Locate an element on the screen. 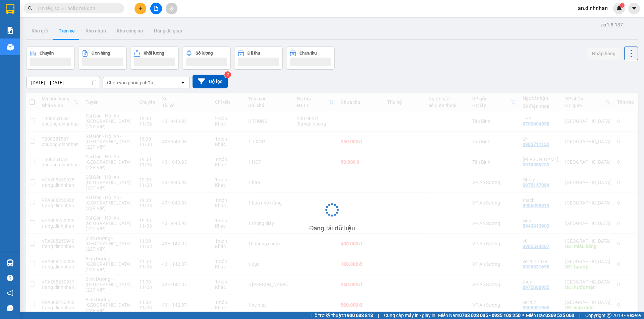 The width and height of the screenshot is (644, 319). button: Đã thu is located at coordinates (258, 58).